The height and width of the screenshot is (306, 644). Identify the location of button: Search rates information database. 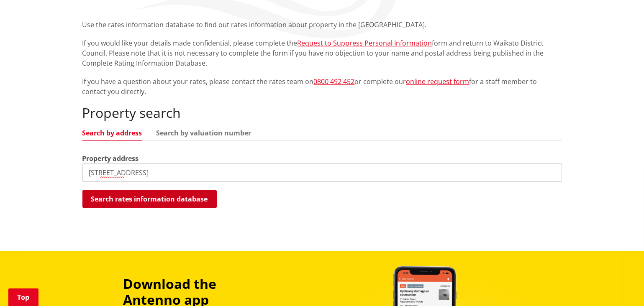
(149, 199).